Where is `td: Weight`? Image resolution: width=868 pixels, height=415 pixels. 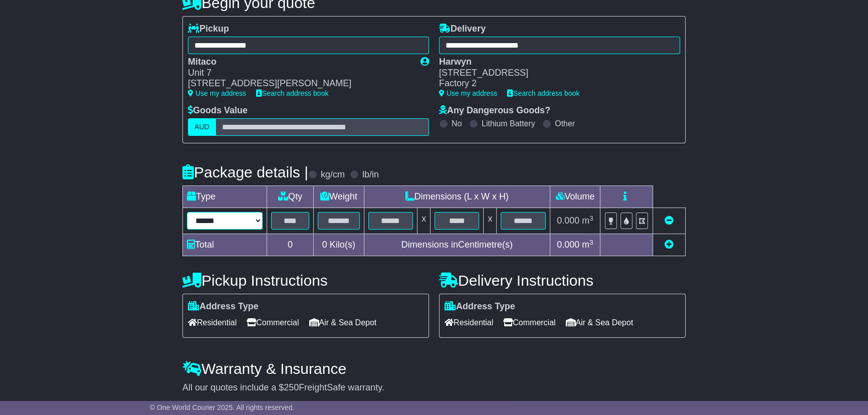
td: Weight is located at coordinates (338, 197).